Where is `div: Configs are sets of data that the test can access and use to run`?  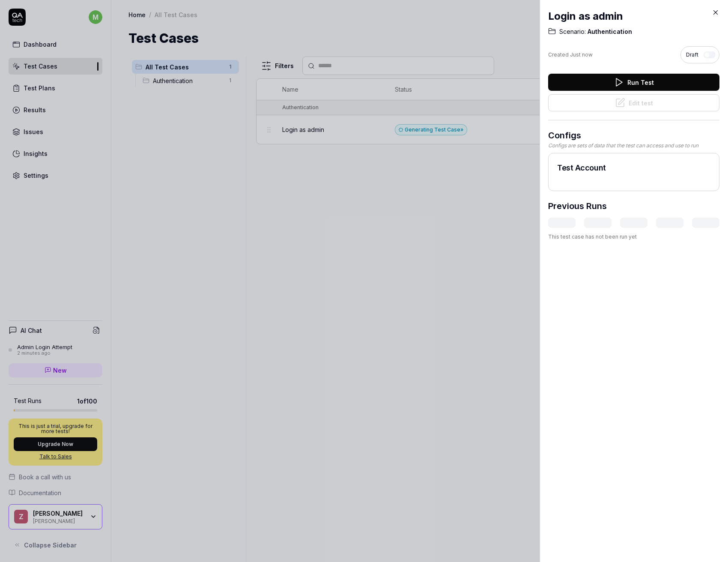 div: Configs are sets of data that the test can access and use to run is located at coordinates (634, 145).